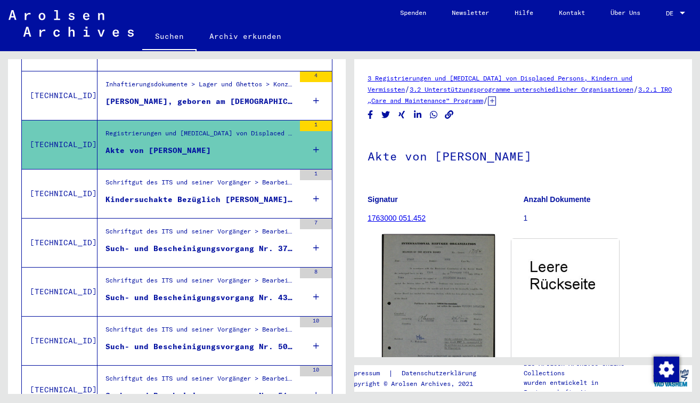 This screenshot has height=403, width=700. Describe the element at coordinates (418, 384) in the screenshot. I see `p: Copyright © Arolsen Archives, 2021` at that location.